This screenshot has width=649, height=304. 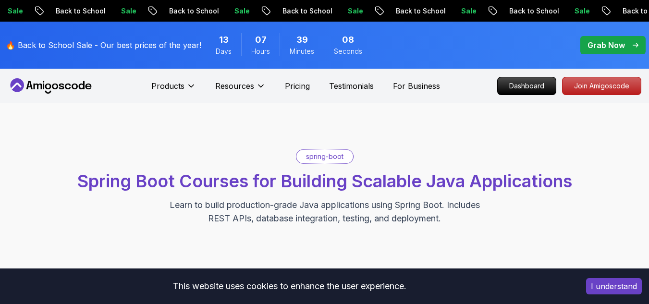 What do you see at coordinates (614, 286) in the screenshot?
I see `button: Accept cookies` at bounding box center [614, 286].